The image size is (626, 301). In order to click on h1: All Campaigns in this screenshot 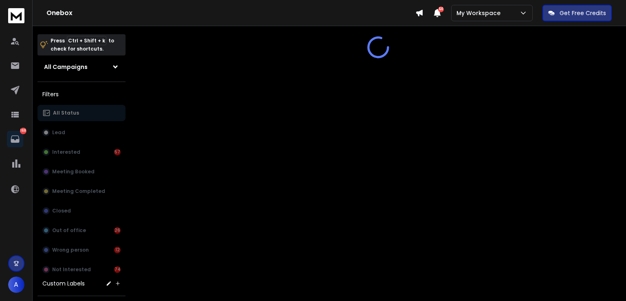, I will do `click(66, 67)`.